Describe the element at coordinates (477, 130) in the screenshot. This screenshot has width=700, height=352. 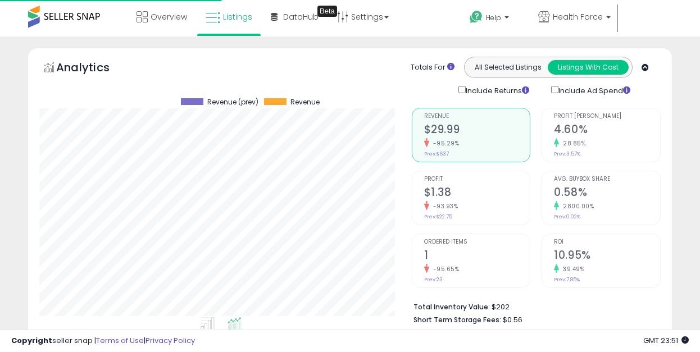
I see `h2: $29.99` at that location.